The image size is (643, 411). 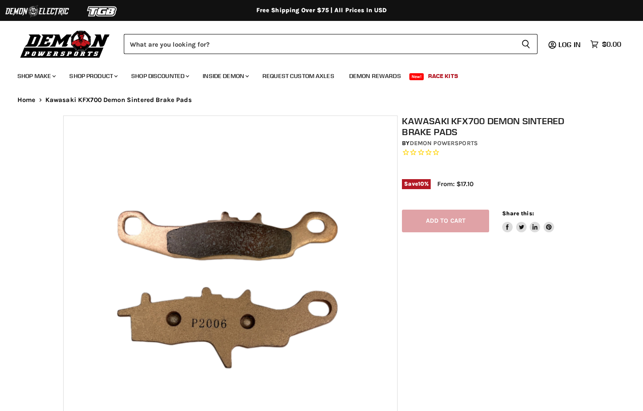 I want to click on a: Request Custom Axles, so click(x=298, y=76).